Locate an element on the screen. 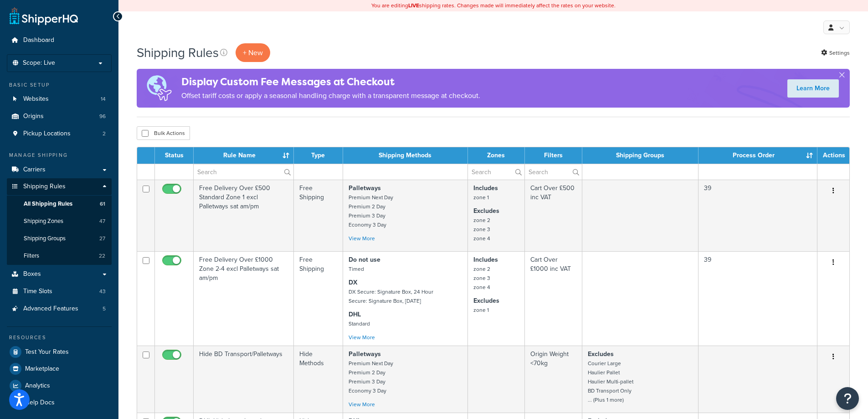 This screenshot has height=419, width=868. td: Hide BD Transport/Palletways is located at coordinates (244, 379).